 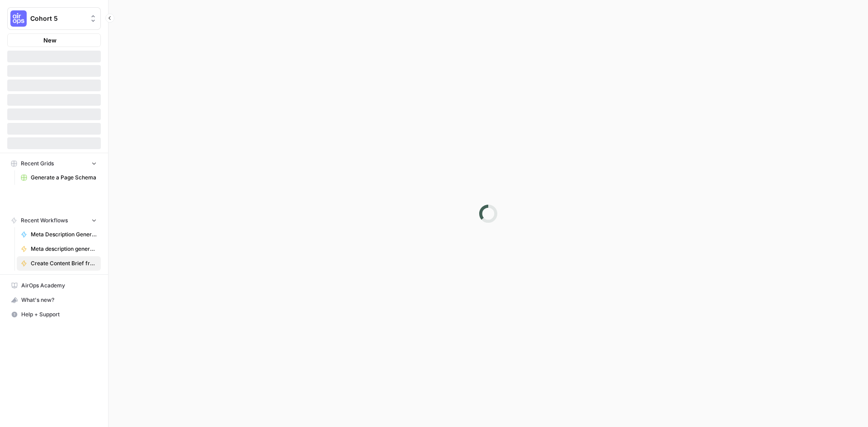 I want to click on a: Create Content Brief from Keyword, so click(x=59, y=263).